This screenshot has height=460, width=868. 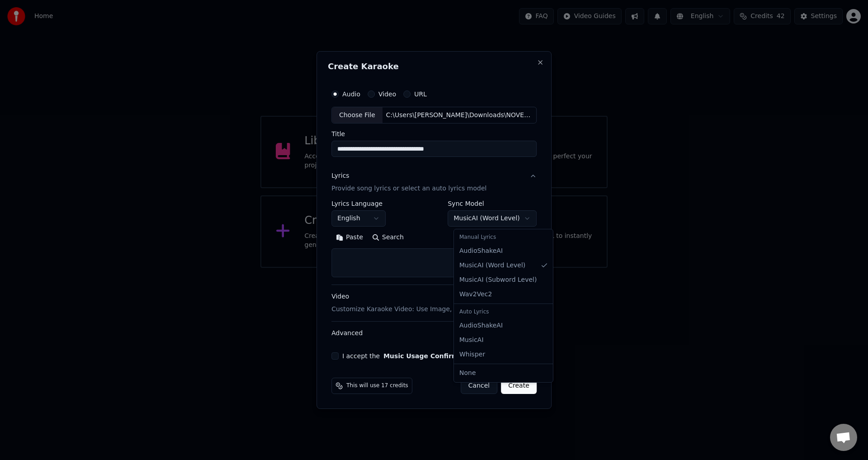 What do you see at coordinates (472, 354) in the screenshot?
I see `span: Whisper` at bounding box center [472, 354].